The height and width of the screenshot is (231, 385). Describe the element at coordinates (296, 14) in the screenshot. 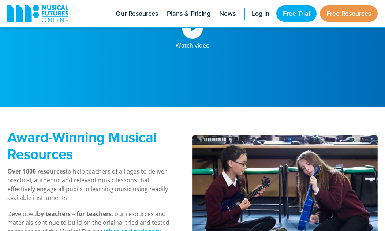

I see `a: Free Trial` at that location.